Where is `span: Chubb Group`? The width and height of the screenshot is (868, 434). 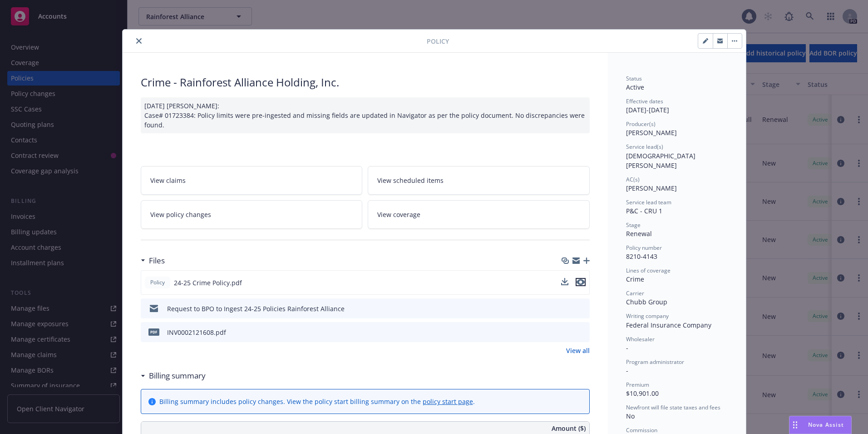 span: Chubb Group is located at coordinates (647, 301).